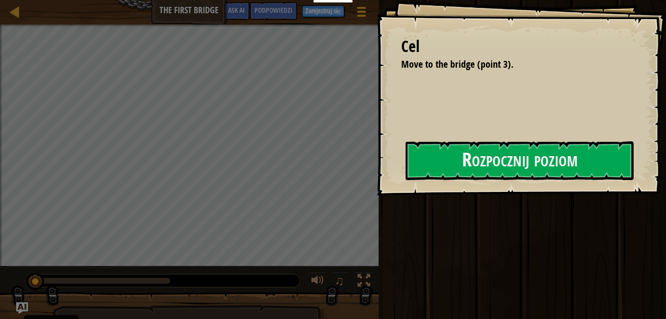  Describe the element at coordinates (509, 64) in the screenshot. I see `li: Move to the bridge (point 3).` at that location.